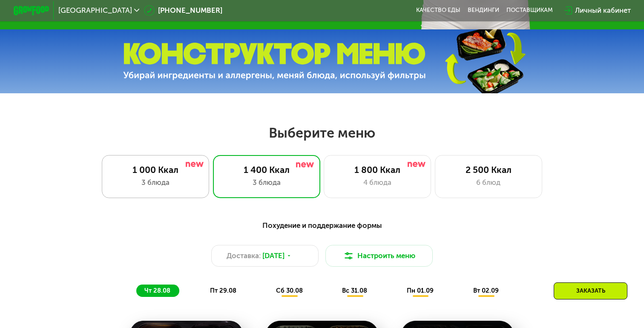 Image resolution: width=644 pixels, height=328 pixels. I want to click on div: 1 000 Ккал, so click(156, 169).